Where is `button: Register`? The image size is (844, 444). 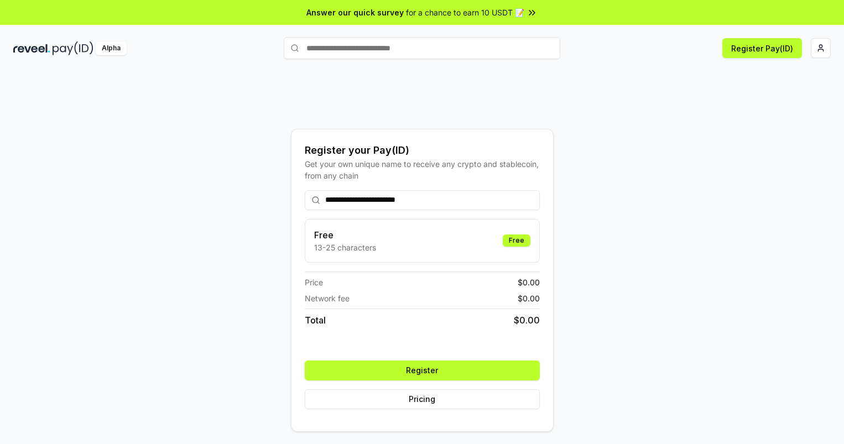 button: Register is located at coordinates (422, 370).